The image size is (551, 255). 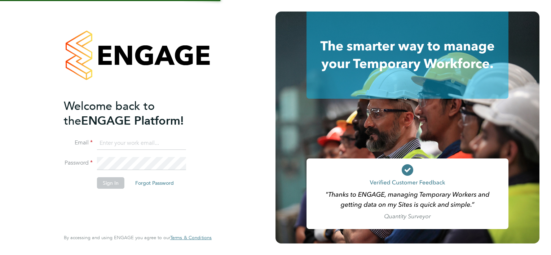 I want to click on span: Terms & Conditions, so click(x=191, y=238).